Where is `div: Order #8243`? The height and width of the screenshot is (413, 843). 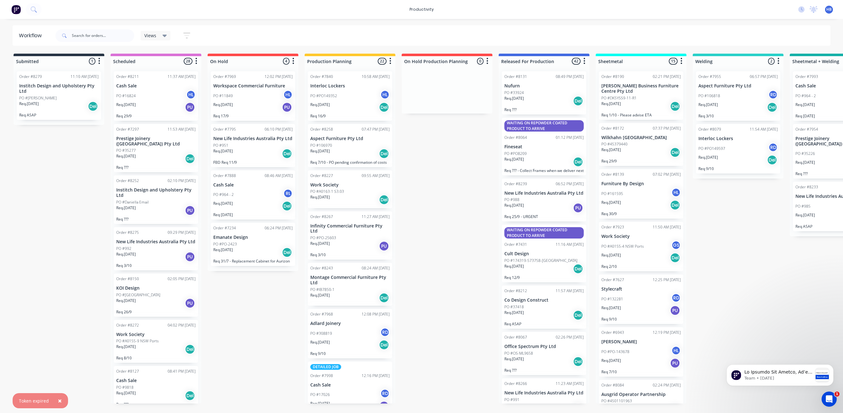
div: Order #8243 is located at coordinates (322, 268).